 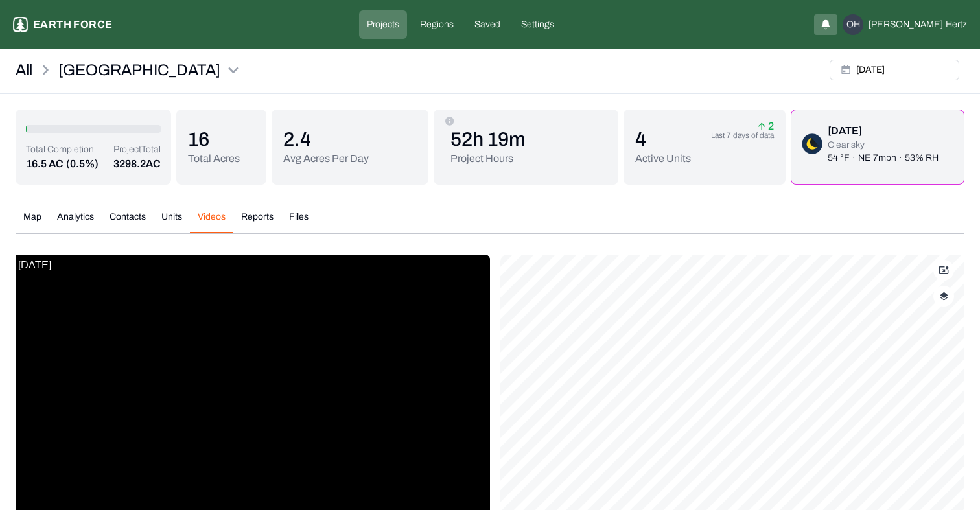 I want to click on p: 53% RH, so click(x=921, y=158).